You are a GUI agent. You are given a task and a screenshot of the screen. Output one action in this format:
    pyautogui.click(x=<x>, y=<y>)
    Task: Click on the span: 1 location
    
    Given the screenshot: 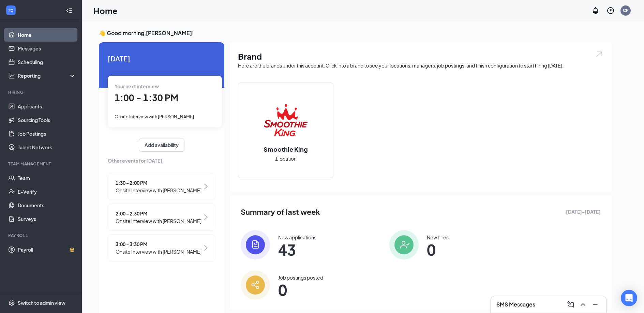 What is the action you would take?
    pyautogui.click(x=286, y=158)
    